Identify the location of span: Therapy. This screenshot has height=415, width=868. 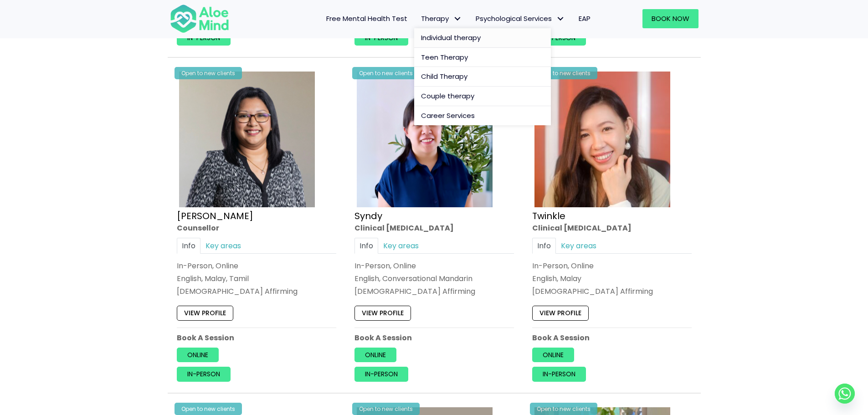
(442, 18).